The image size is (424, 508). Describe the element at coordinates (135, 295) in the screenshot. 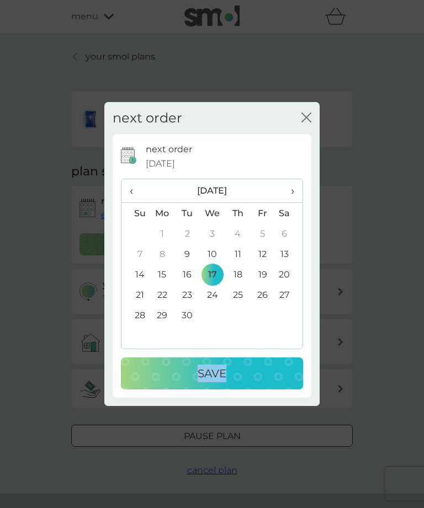

I see `td: 21` at that location.